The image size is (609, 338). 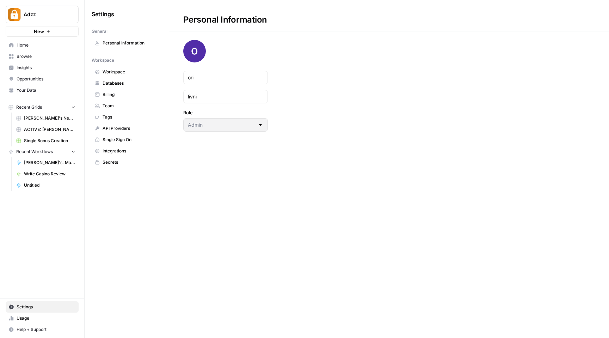 I want to click on span: Recent Grids, so click(x=29, y=107).